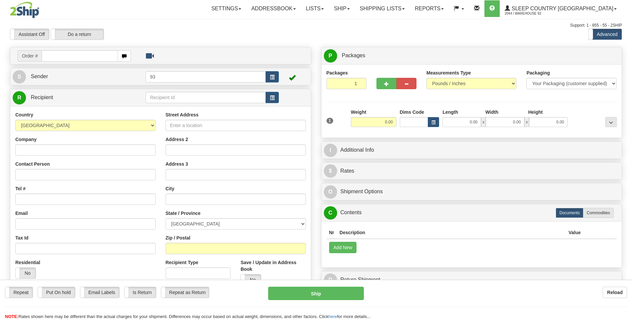  Describe the element at coordinates (19, 77) in the screenshot. I see `span: S` at that location.